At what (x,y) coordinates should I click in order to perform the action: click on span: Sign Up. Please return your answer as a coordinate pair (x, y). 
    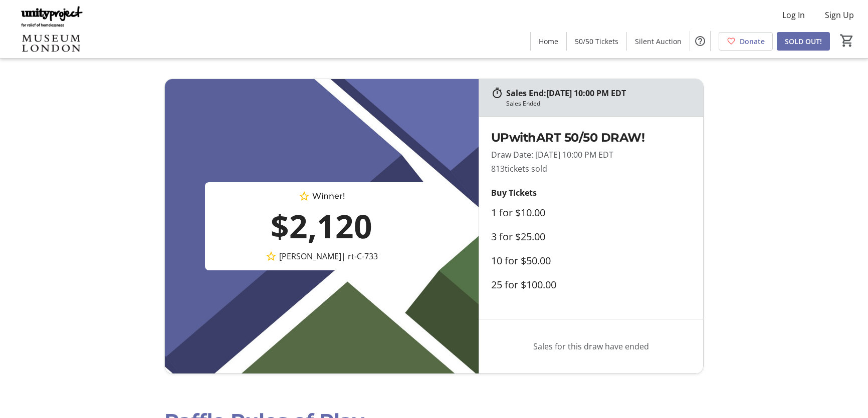
    Looking at the image, I should click on (840, 15).